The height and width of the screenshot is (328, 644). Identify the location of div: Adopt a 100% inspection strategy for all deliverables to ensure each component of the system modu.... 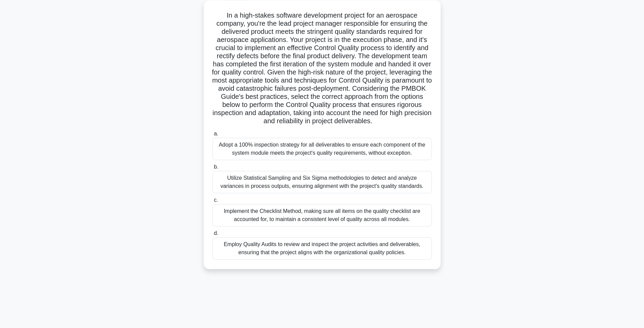
(322, 149).